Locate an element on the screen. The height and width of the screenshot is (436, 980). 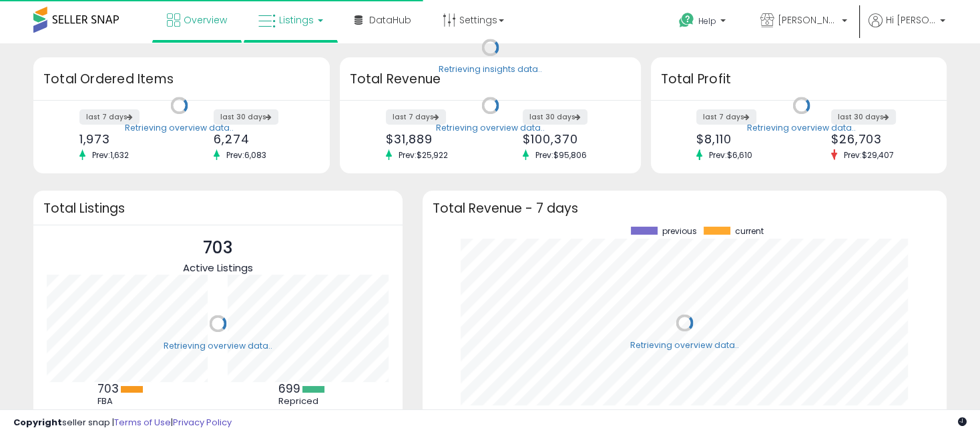
span: DataHub is located at coordinates (390, 20).